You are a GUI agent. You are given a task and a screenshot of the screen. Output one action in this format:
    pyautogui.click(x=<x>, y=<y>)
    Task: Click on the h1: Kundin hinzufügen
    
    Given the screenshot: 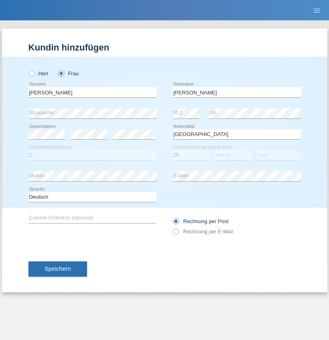 What is the action you would take?
    pyautogui.click(x=165, y=47)
    